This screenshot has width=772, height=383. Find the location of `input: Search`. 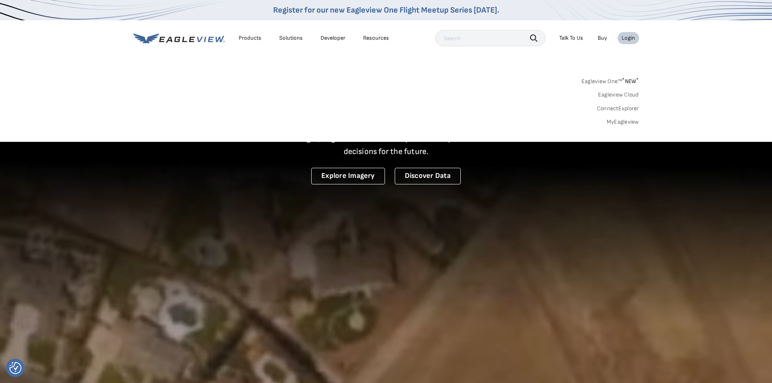

input: Search is located at coordinates (490, 38).